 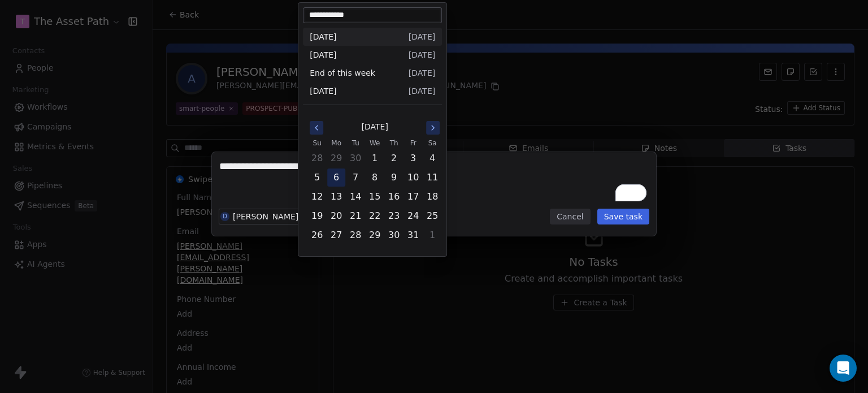 I want to click on button: Friday, October 3rd, 2025, so click(x=413, y=158).